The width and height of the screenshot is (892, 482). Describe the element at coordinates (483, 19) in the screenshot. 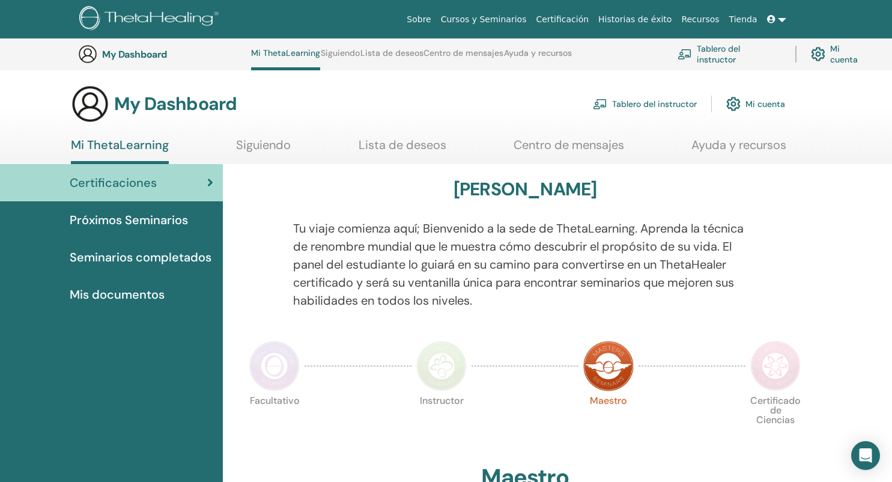

I see `a: Cursos y Seminarios` at that location.